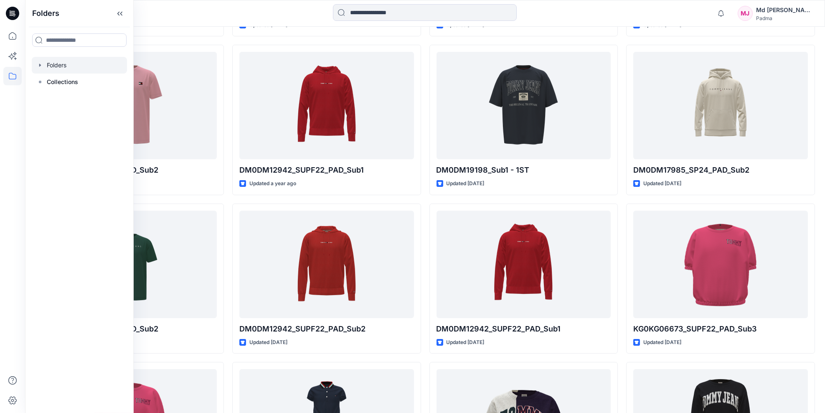  Describe the element at coordinates (720, 329) in the screenshot. I see `p: KG0KG06673_SUPF22_PAD_Sub3` at that location.